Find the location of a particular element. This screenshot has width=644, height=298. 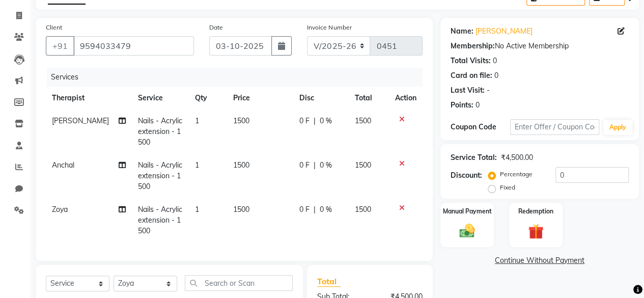

div: Membership: is located at coordinates (472, 46).